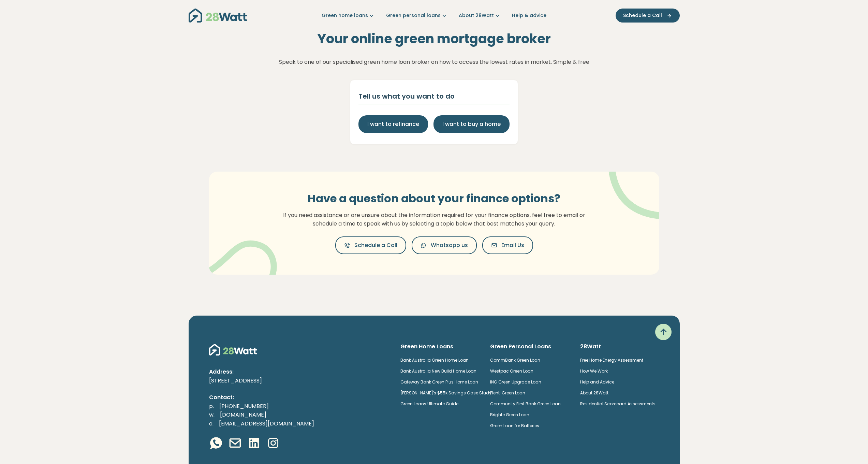 Image resolution: width=868 pixels, height=464 pixels. Describe the element at coordinates (440, 347) in the screenshot. I see `h6: Green Home Loans` at that location.